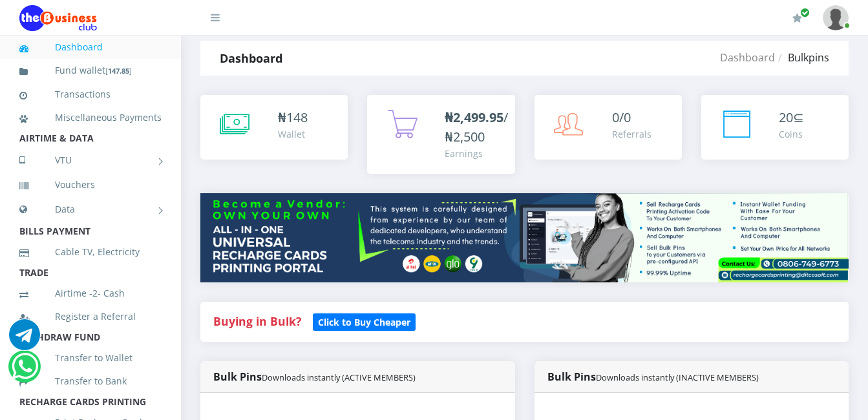 The width and height of the screenshot is (868, 420). I want to click on a: Airtime -2- Cash, so click(91, 293).